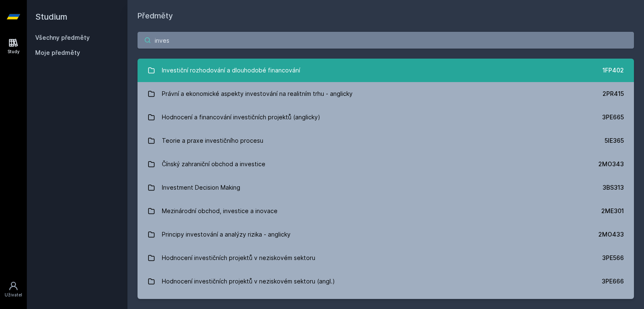  Describe the element at coordinates (386, 258) in the screenshot. I see `a: Hodnocení investičních projektů v neziskovém sektoru 3PE566` at that location.